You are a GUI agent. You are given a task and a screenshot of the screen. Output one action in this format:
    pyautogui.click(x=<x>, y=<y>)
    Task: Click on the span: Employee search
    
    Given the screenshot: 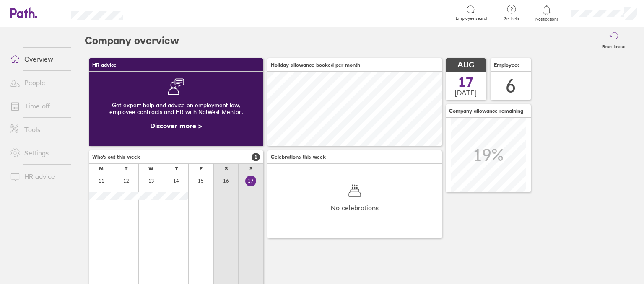 What is the action you would take?
    pyautogui.click(x=472, y=18)
    